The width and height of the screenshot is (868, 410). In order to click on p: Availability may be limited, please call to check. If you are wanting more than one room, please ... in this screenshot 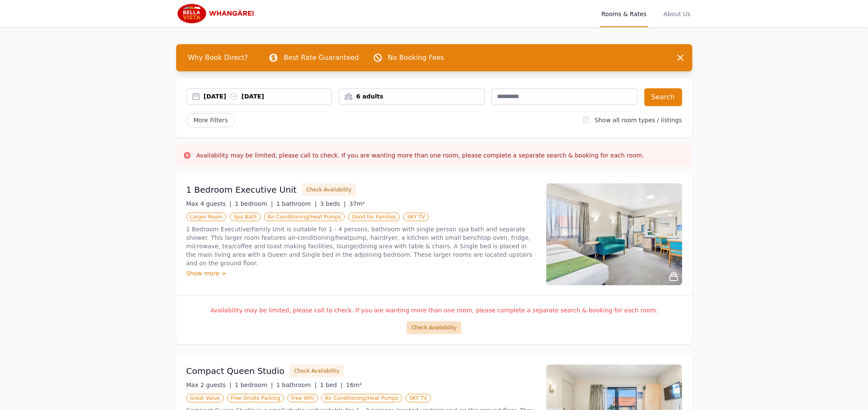, I will do `click(434, 310)`.